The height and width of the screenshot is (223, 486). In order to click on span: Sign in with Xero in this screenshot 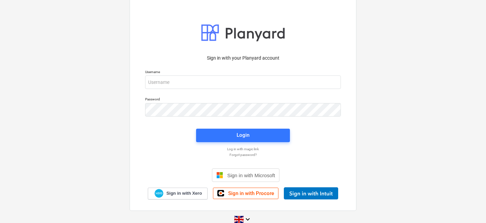, I will do `click(184, 194)`.